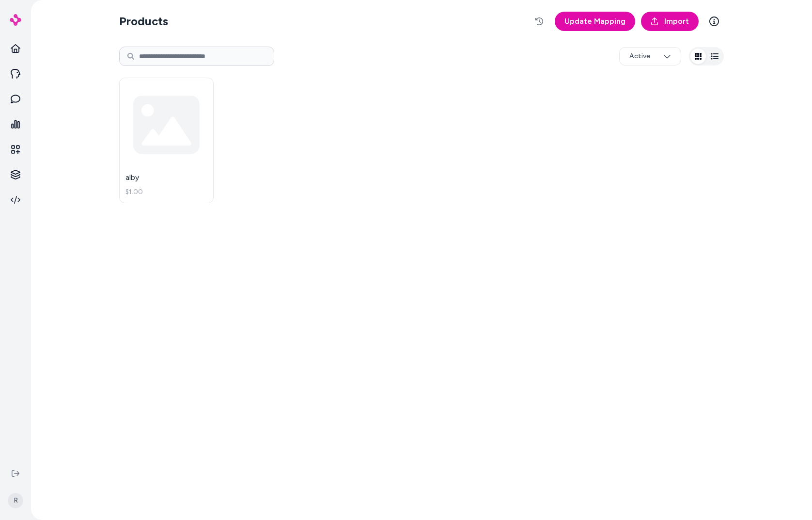 The height and width of the screenshot is (520, 812). Describe the element at coordinates (650, 56) in the screenshot. I see `button: Active` at that location.